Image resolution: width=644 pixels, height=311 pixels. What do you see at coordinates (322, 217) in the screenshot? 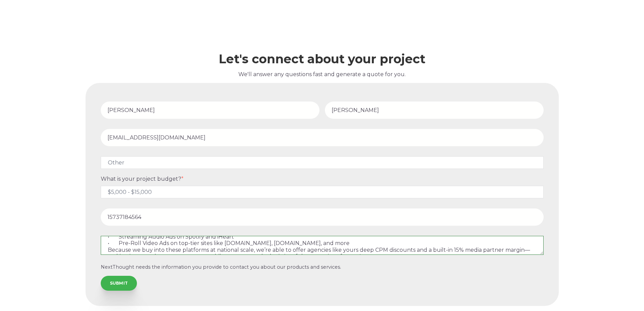
I see `input: Phone number*` at bounding box center [322, 217].